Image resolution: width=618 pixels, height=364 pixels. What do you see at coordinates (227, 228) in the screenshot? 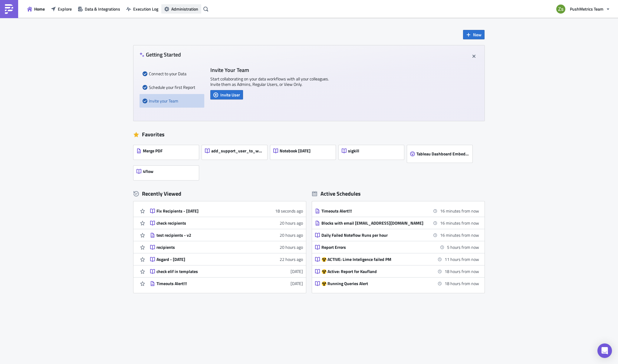
I see `a: check recipients20 hours ago` at bounding box center [227, 228].